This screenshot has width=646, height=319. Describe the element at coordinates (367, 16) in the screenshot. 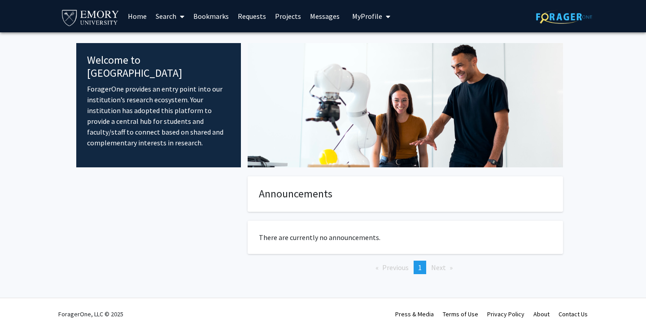

I see `span: My Profile` at that location.